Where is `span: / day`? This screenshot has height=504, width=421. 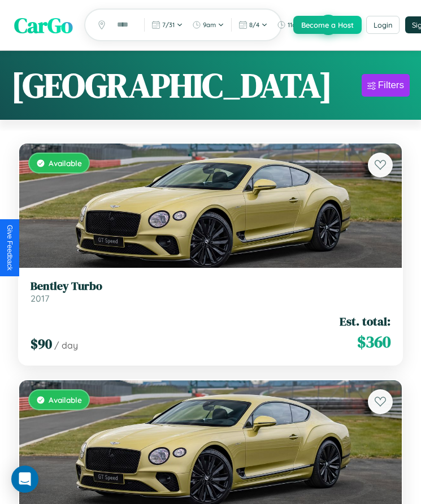
span: / day is located at coordinates (66, 345).